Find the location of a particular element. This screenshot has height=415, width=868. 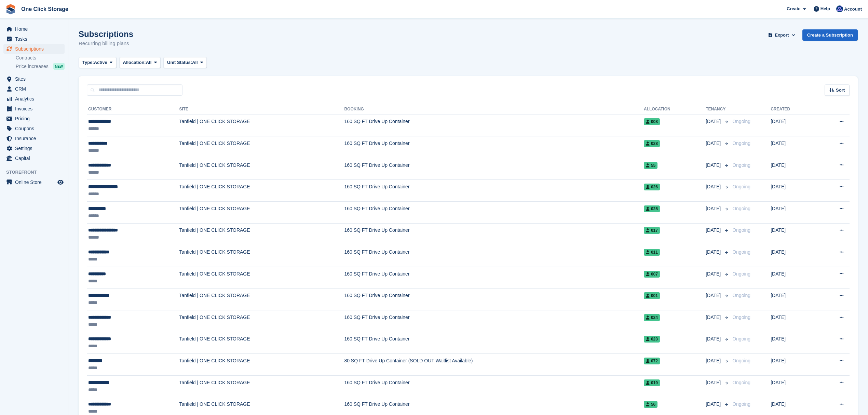

span: Insurance is located at coordinates (36, 138).